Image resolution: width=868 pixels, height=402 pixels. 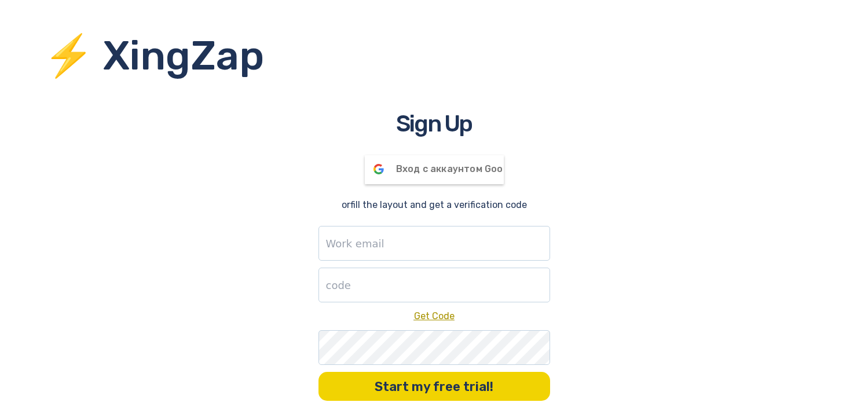 What do you see at coordinates (434, 315) in the screenshot?
I see `a: Get Code` at bounding box center [434, 315].